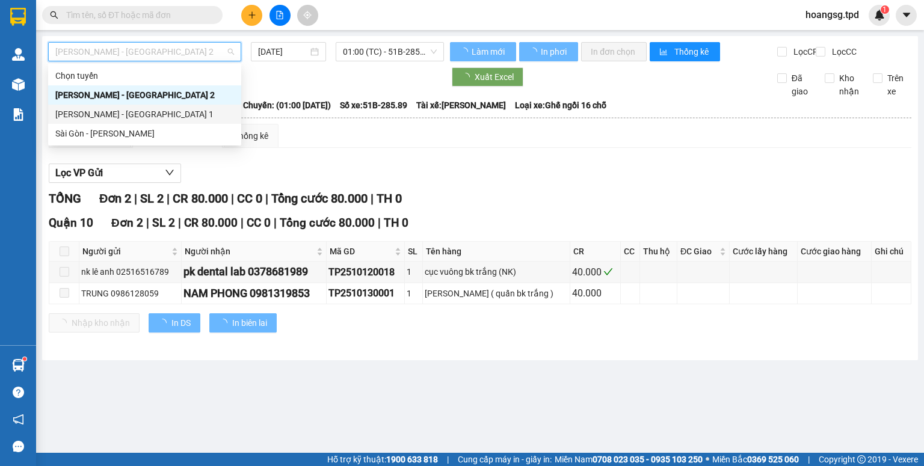 The image size is (924, 466). I want to click on th: CC, so click(631, 252).